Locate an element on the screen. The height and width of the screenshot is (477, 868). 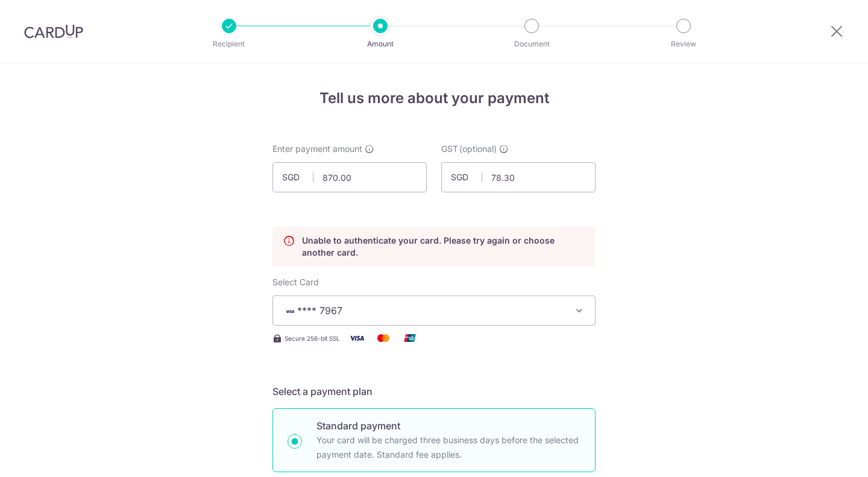
img: VISA is located at coordinates (290, 311).